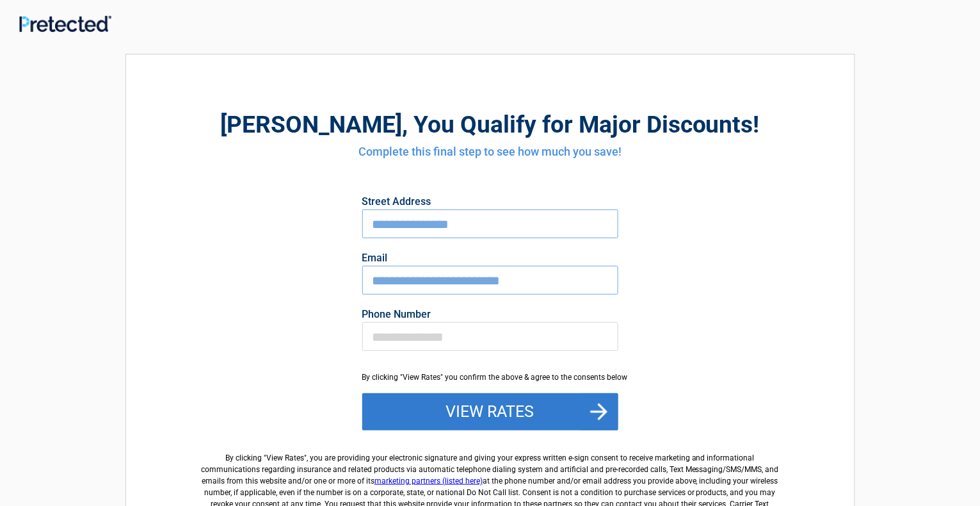 This screenshot has height=506, width=980. I want to click on img: Main Logo, so click(65, 24).